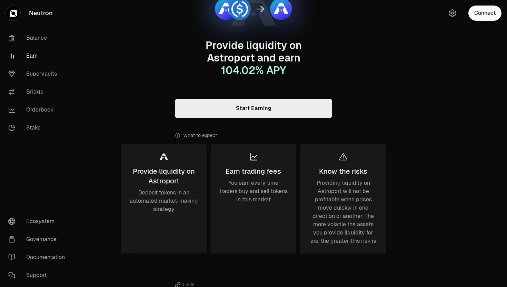  What do you see at coordinates (253, 171) in the screenshot?
I see `div: Earn trading fees` at bounding box center [253, 171].